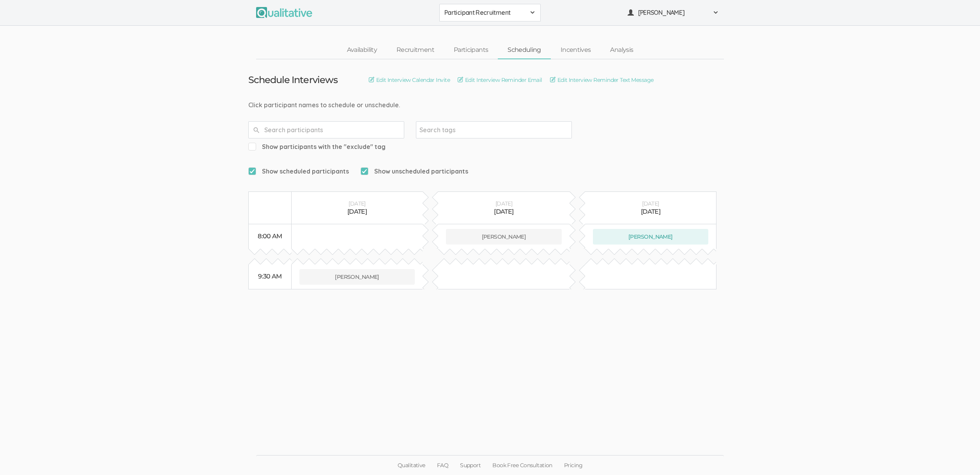 The image size is (980, 475). I want to click on a: Availability, so click(362, 50).